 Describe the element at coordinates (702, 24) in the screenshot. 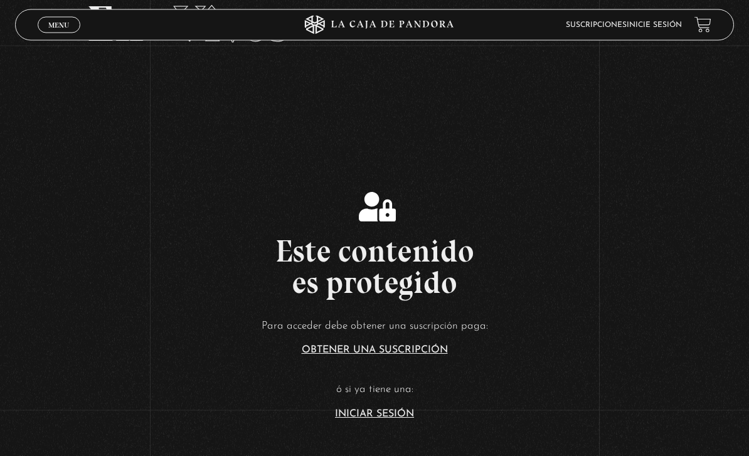

I see `a: View your shopping cart` at that location.